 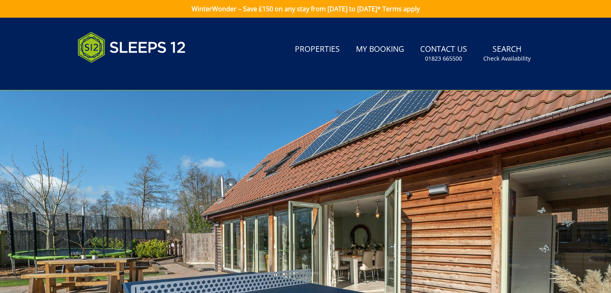 I want to click on img: Sleeps 12, so click(x=132, y=47).